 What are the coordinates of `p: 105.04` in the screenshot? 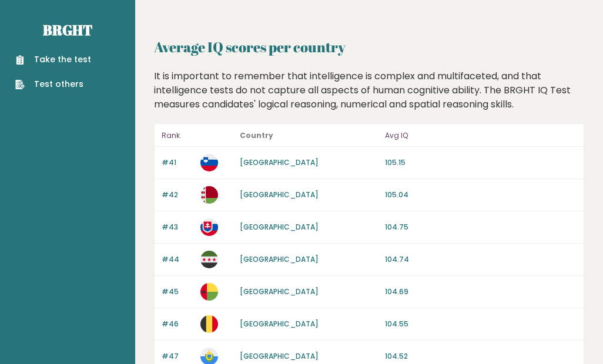 It's located at (481, 195).